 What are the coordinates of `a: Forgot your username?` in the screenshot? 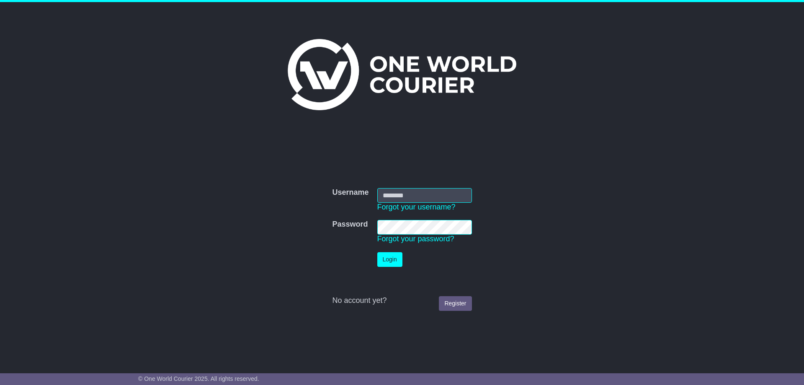 It's located at (416, 207).